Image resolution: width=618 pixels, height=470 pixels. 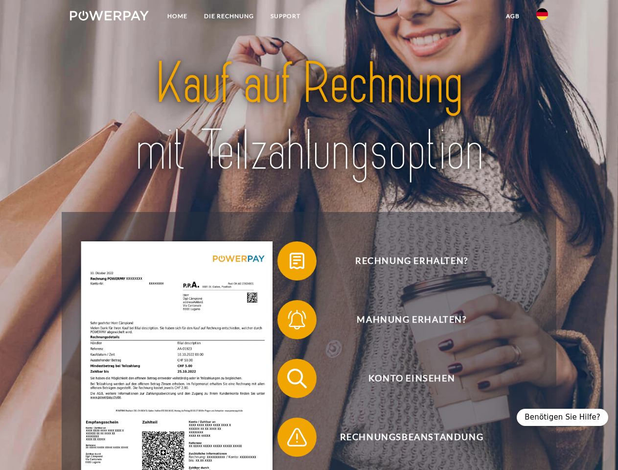 I want to click on img: title-powerpay_de.svg, so click(x=309, y=117).